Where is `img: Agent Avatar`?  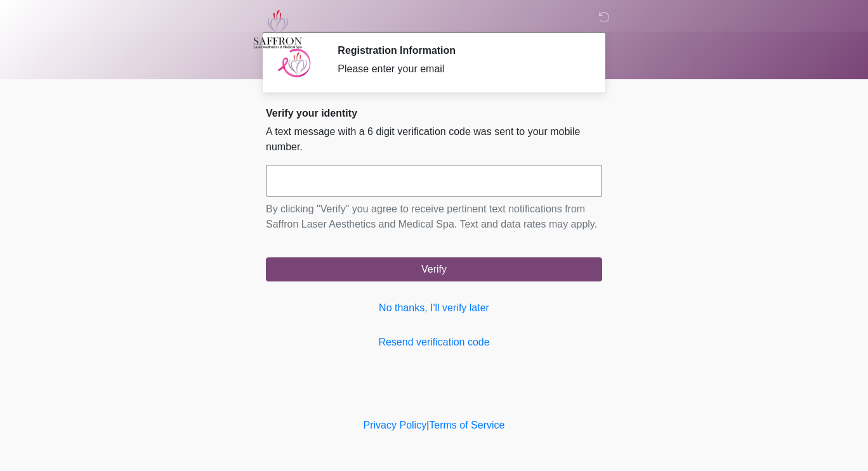 img: Agent Avatar is located at coordinates (294, 63).